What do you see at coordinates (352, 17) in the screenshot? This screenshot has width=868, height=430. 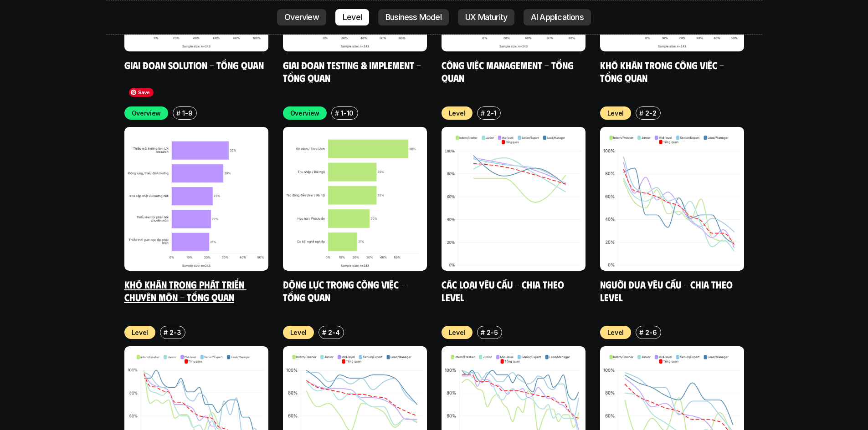 I see `a: Level` at bounding box center [352, 17].